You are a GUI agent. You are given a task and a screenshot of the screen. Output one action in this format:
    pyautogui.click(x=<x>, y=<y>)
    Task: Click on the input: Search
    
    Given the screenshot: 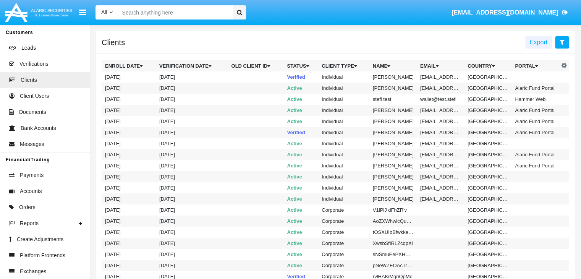 What is the action you would take?
    pyautogui.click(x=174, y=12)
    